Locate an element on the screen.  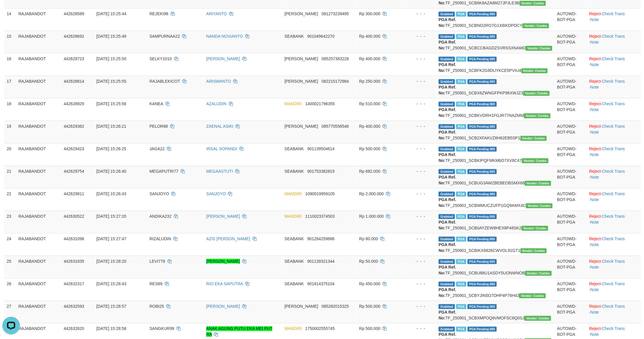
td: 14 is located at coordinates (10, 20).